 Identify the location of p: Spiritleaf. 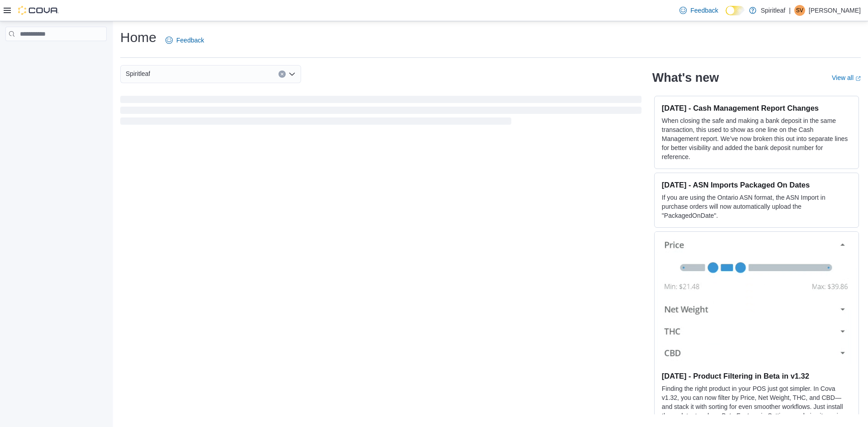
(773, 10).